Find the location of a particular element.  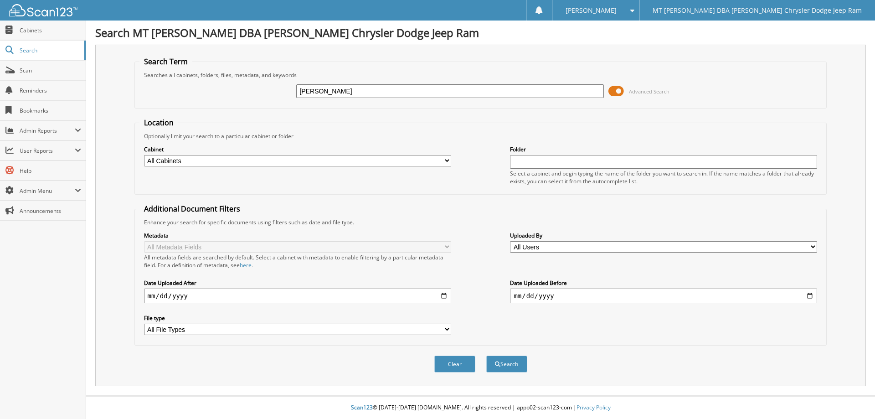

a: Privacy Policy is located at coordinates (593, 407).